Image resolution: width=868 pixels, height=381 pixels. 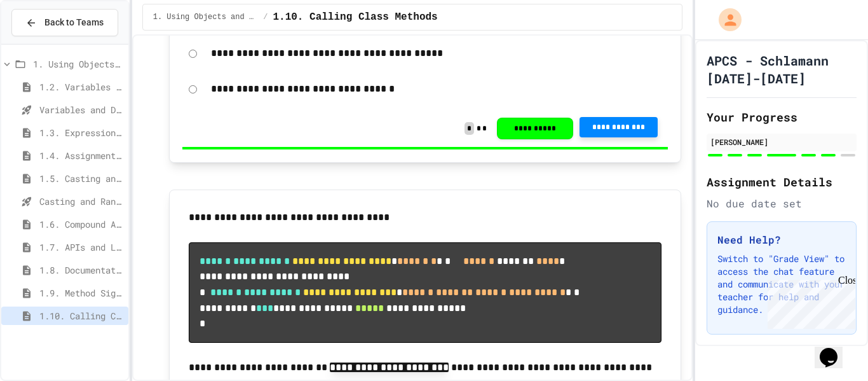 I want to click on span: 1.5. Casting and Ranges of Values, so click(x=81, y=178).